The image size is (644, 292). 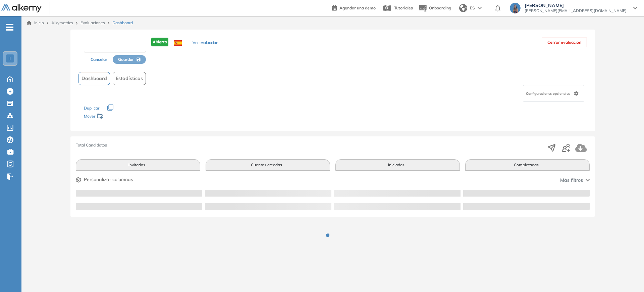 What do you see at coordinates (94, 78) in the screenshot?
I see `button: Dashboard` at bounding box center [94, 78].